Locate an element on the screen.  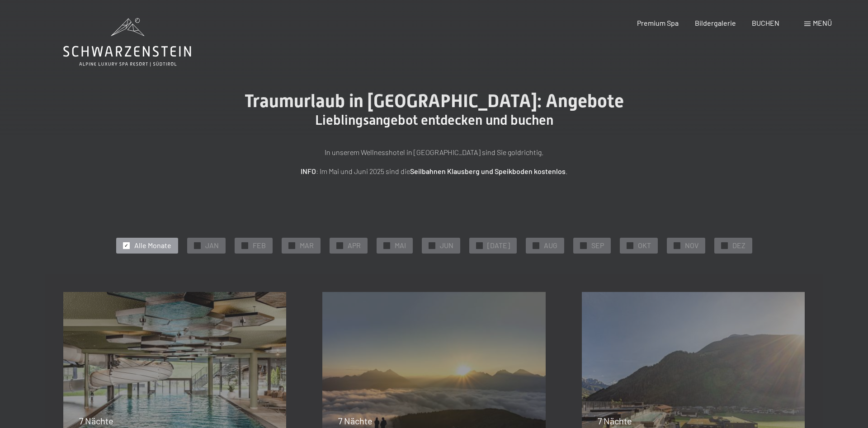
span: Premium Spa is located at coordinates (658, 22).